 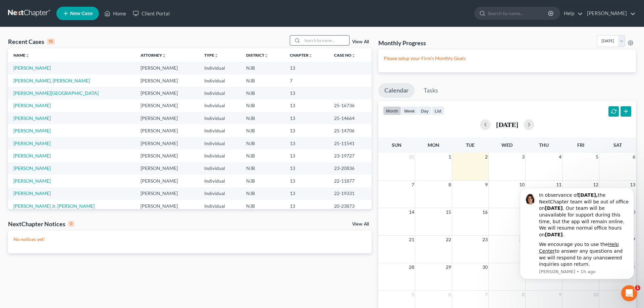 I want to click on td: 22-19331, so click(x=350, y=194).